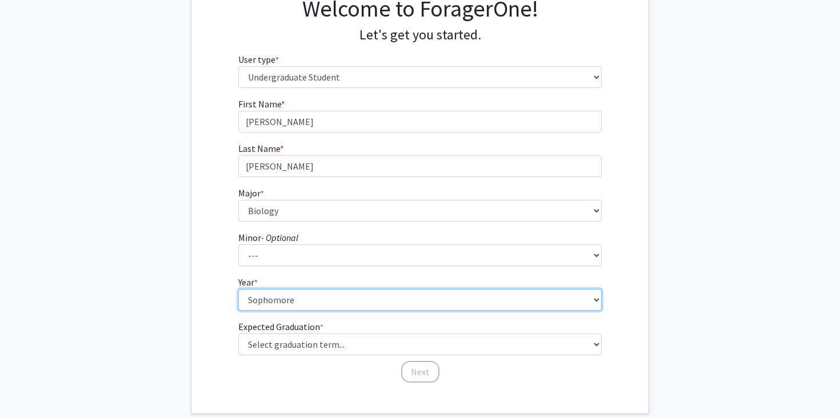 This screenshot has width=840, height=418. I want to click on label: Year, so click(248, 282).